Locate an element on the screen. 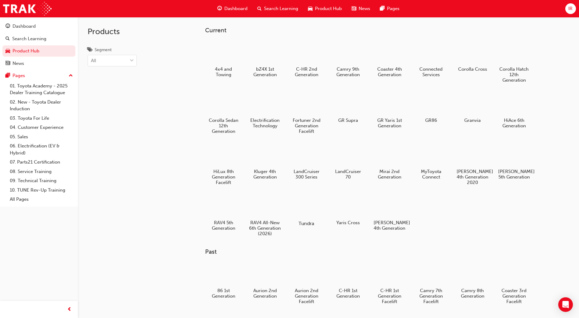 This screenshot has height=318, width=579. h5: Aurion 2nd Generation Facelift is located at coordinates (306, 296).